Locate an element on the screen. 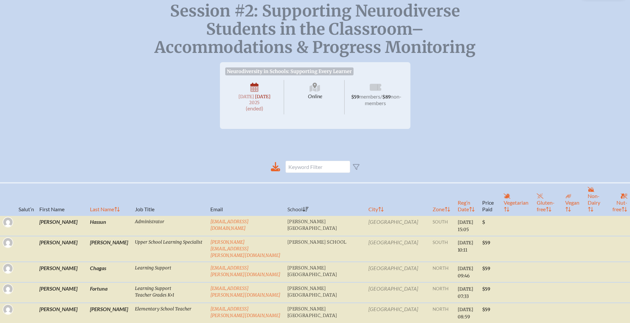 The image size is (630, 323). th: Zone is located at coordinates (443, 199).